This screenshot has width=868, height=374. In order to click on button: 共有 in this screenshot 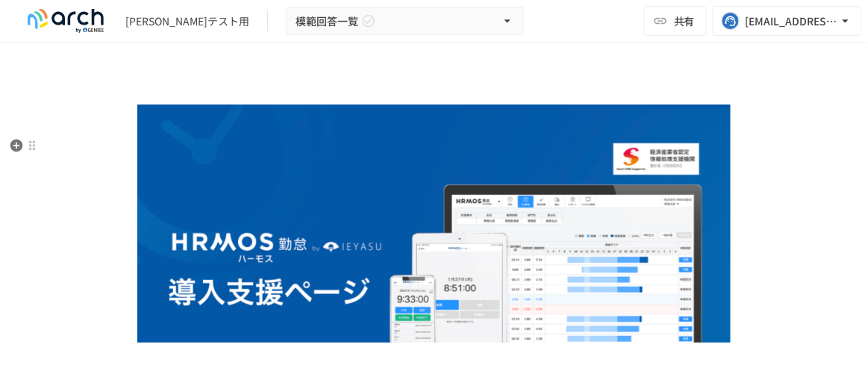, I will do `click(675, 21)`.